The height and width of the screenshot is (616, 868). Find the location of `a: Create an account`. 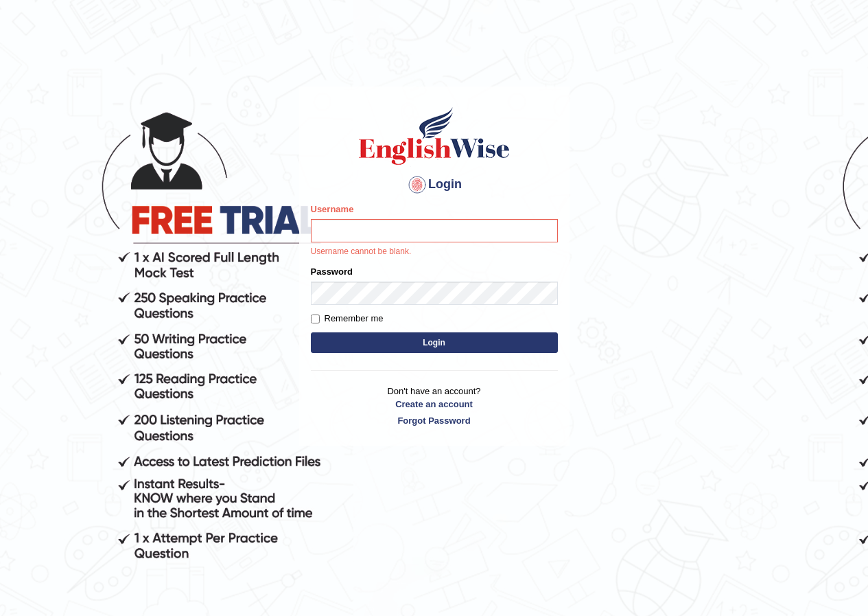

a: Create an account is located at coordinates (434, 404).